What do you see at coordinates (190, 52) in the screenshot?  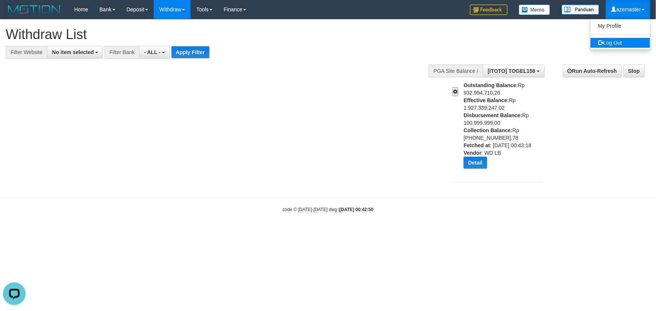 I see `button: Apply Filter` at bounding box center [190, 52].